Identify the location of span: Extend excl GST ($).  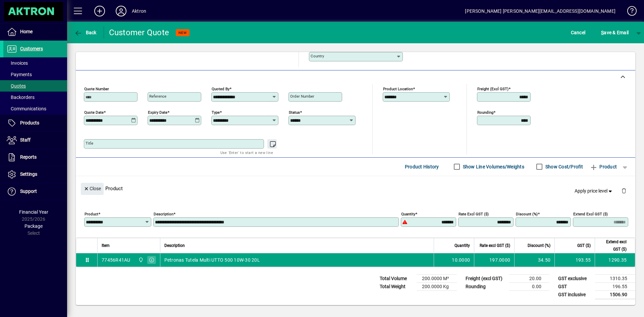
(613, 246).